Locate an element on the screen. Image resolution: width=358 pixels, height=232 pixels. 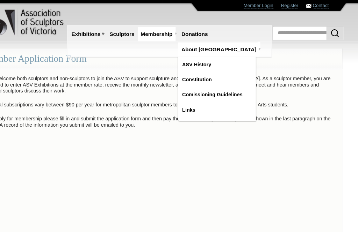
p: Annual subscriptions vary between $90 per year for metropolitan sculptor members to $0 per year f... is located at coordinates (179, 95).